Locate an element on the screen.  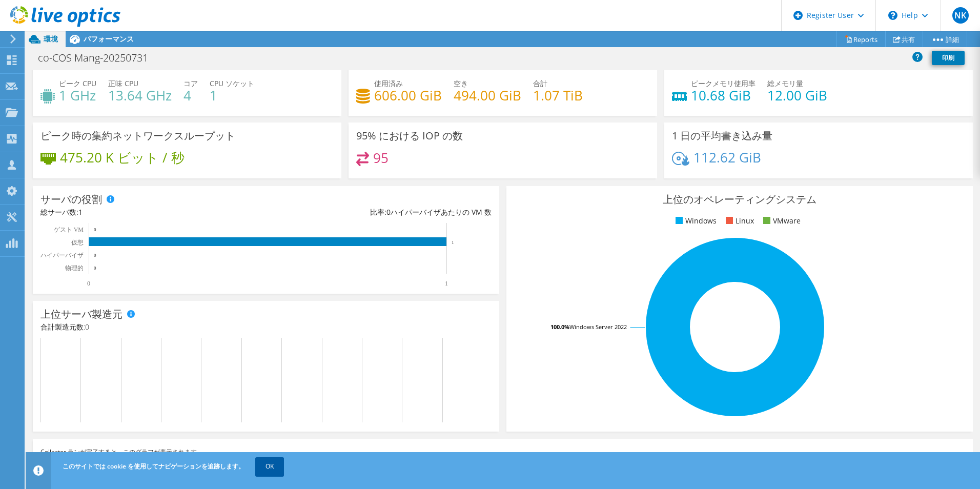
span: パフォーマンス is located at coordinates (109, 38).